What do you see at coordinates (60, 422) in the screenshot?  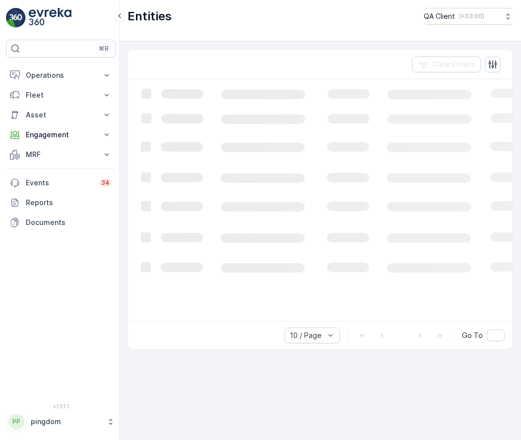 I see `button: PPpingdom` at bounding box center [60, 422].